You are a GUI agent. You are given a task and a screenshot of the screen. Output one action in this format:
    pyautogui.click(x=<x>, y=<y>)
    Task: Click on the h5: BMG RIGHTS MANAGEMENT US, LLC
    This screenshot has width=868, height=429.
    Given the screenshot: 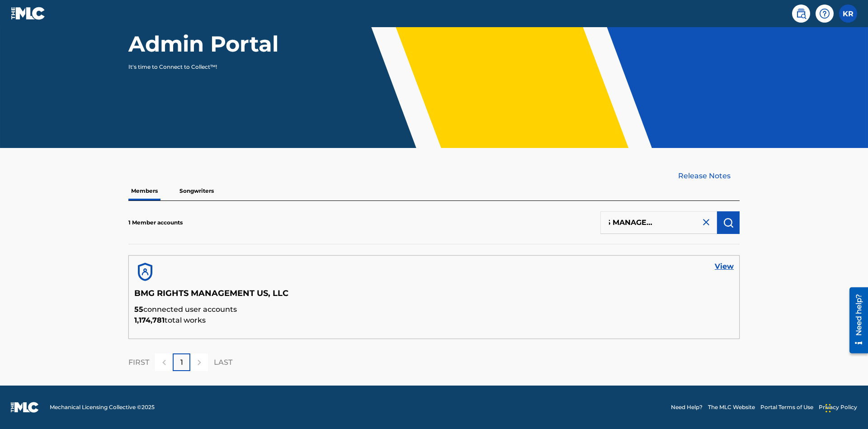 What is the action you would take?
    pyautogui.click(x=434, y=296)
    